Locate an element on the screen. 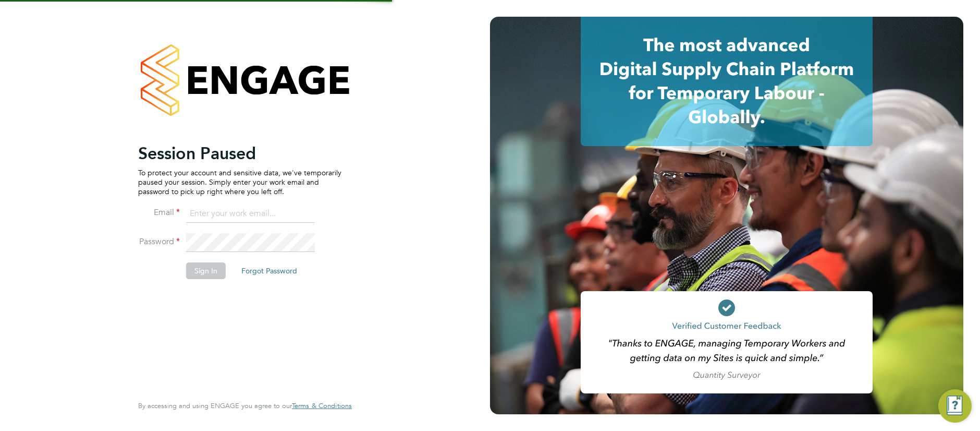 The width and height of the screenshot is (980, 431). span: Terms & Conditions is located at coordinates (321, 405).